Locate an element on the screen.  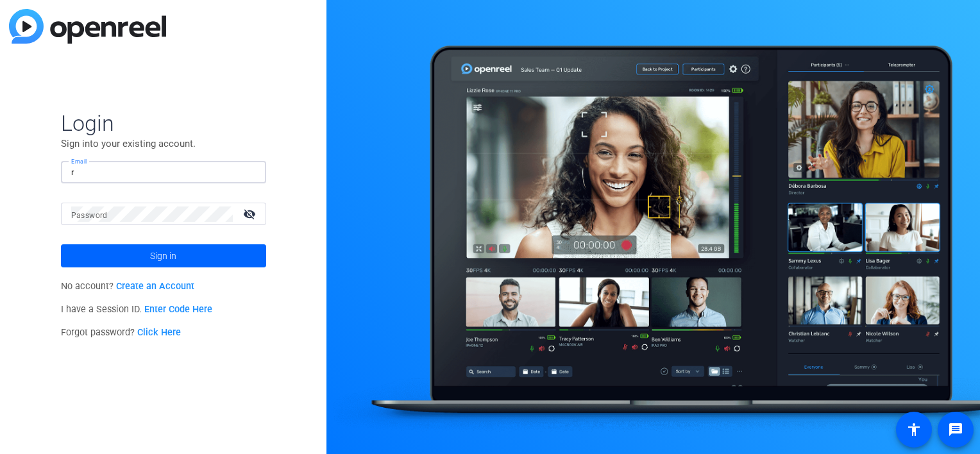
mat-icon: accessibility is located at coordinates (914, 430).